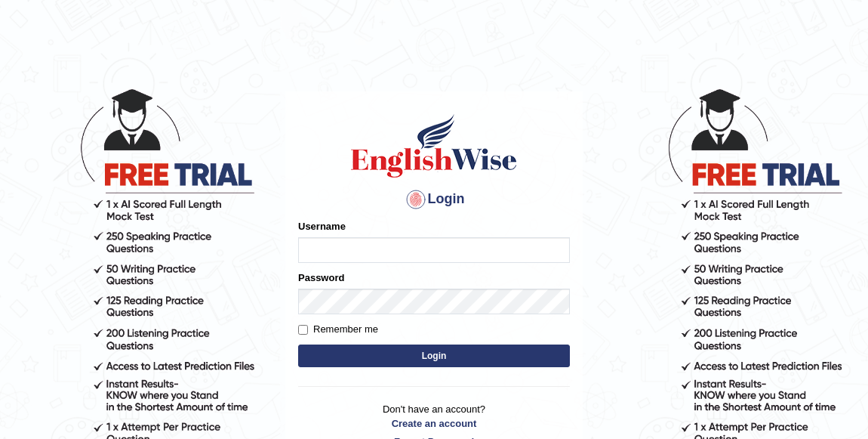 The height and width of the screenshot is (439, 868). Describe the element at coordinates (434, 356) in the screenshot. I see `button: Login` at that location.